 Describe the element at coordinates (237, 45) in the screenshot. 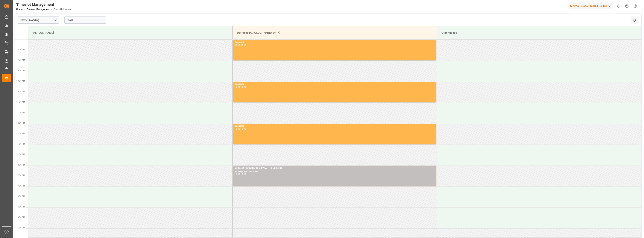

I see `div: 08:00` at that location.